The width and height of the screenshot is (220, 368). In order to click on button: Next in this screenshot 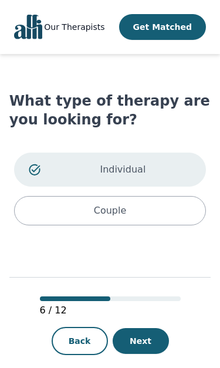, I will do `click(141, 341)`.